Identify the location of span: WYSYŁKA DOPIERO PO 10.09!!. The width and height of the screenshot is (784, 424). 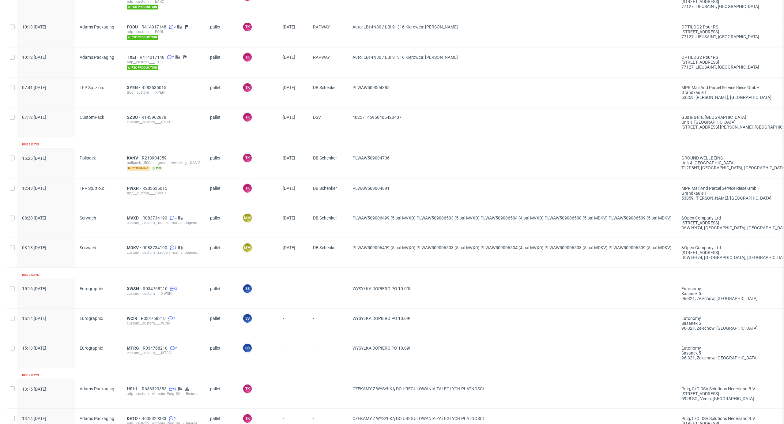
(382, 289).